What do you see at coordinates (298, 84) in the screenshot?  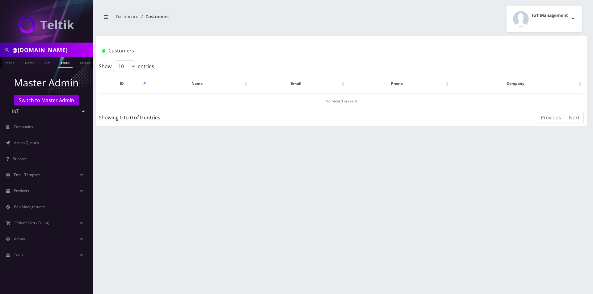 I see `th: Email: activate to sort column ascending` at bounding box center [298, 84].